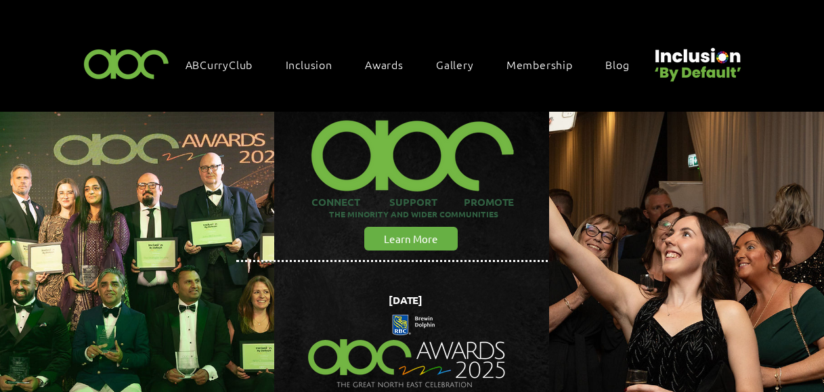 Image resolution: width=824 pixels, height=392 pixels. What do you see at coordinates (414, 214) in the screenshot?
I see `span: THE MINORITY AND WIDER COMMUNITIES` at bounding box center [414, 214].